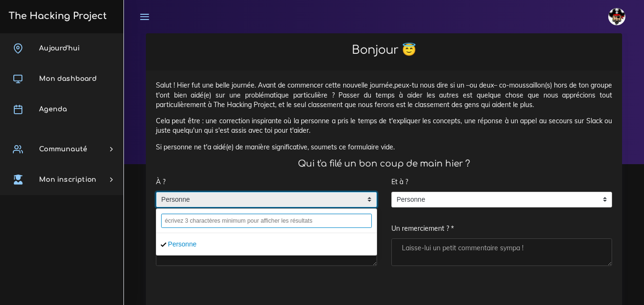 The image size is (644, 305). What do you see at coordinates (384, 50) in the screenshot?
I see `h2: Bonjour 😇` at bounding box center [384, 50].